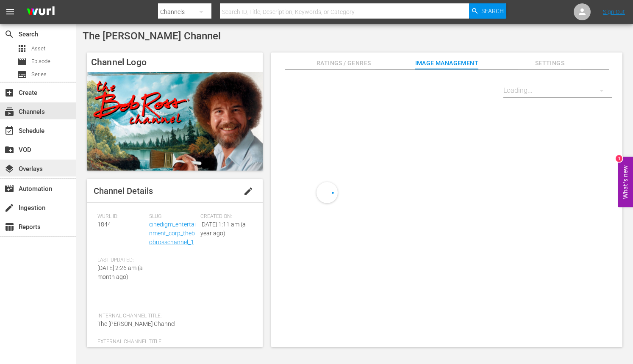 This screenshot has height=364, width=633. I want to click on div: 1, so click(619, 159).